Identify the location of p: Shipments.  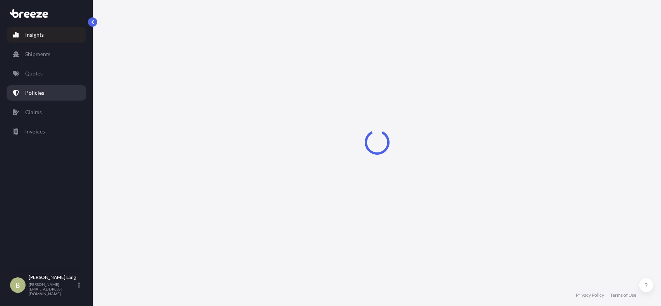
(38, 54).